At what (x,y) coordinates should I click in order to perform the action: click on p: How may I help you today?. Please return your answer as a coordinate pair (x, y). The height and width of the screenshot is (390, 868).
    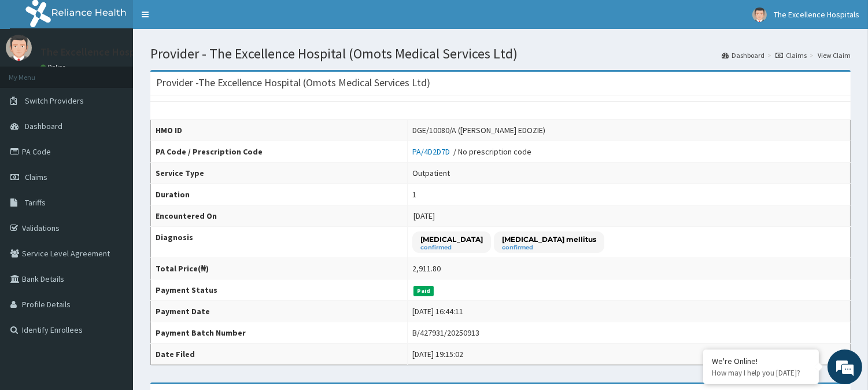
    Looking at the image, I should click on (761, 373).